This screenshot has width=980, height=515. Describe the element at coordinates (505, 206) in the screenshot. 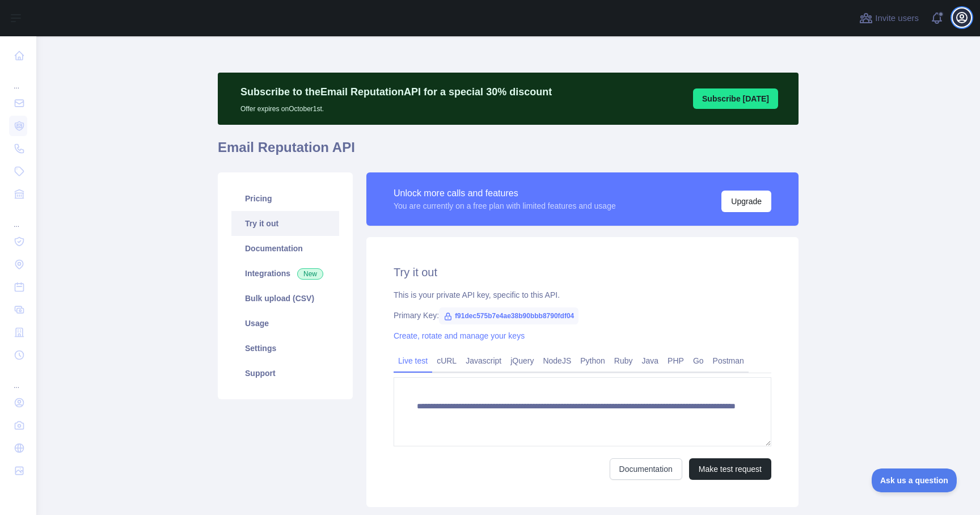

I see `div: You are currently on a free plan with limited features and usage` at that location.